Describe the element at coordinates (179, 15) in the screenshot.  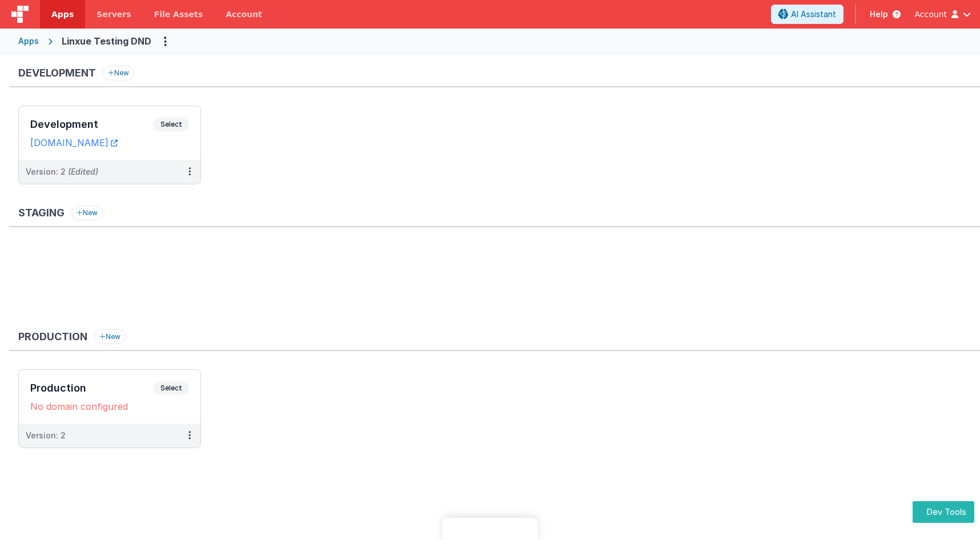
I see `span: File Assets` at that location.